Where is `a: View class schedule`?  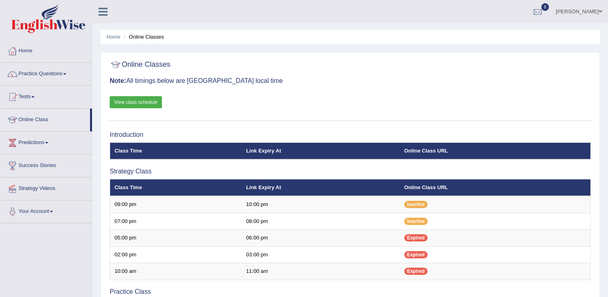 a: View class schedule is located at coordinates (136, 102).